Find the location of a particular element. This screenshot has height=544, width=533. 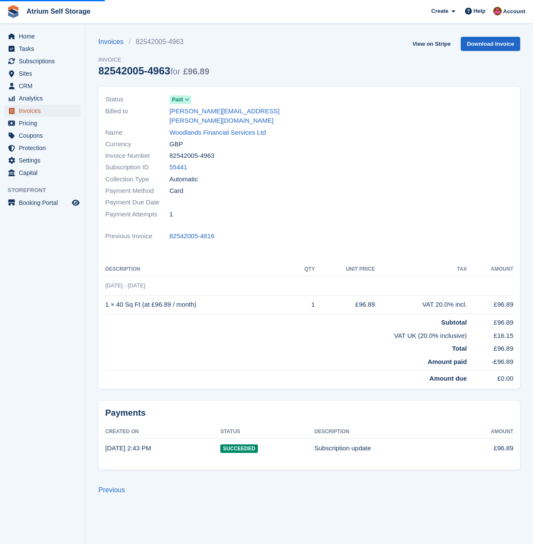

span: Home is located at coordinates (45, 36).